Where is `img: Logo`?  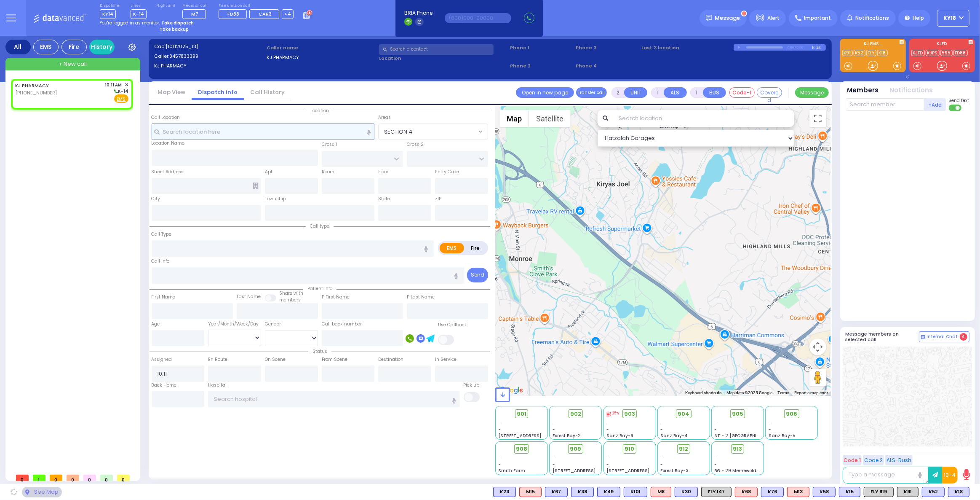
img: Logo is located at coordinates (61, 18).